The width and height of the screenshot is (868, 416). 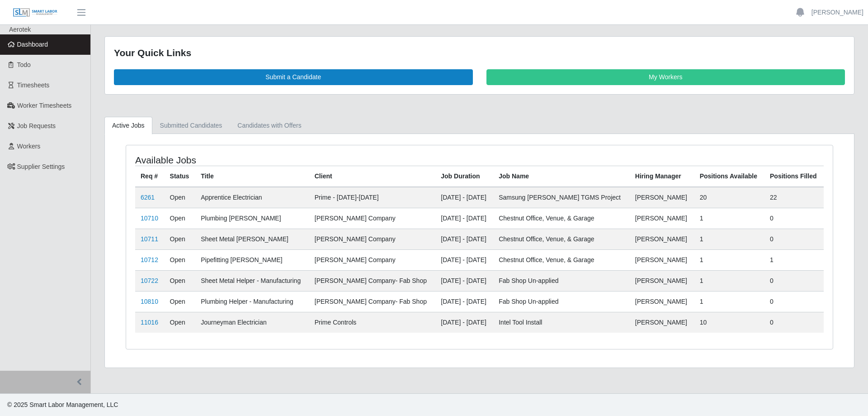 What do you see at coordinates (149, 302) in the screenshot?
I see `a: 10810` at bounding box center [149, 302].